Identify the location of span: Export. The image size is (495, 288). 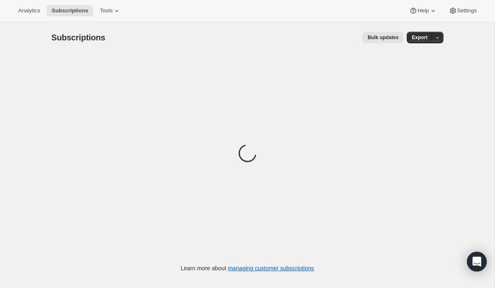
(420, 38).